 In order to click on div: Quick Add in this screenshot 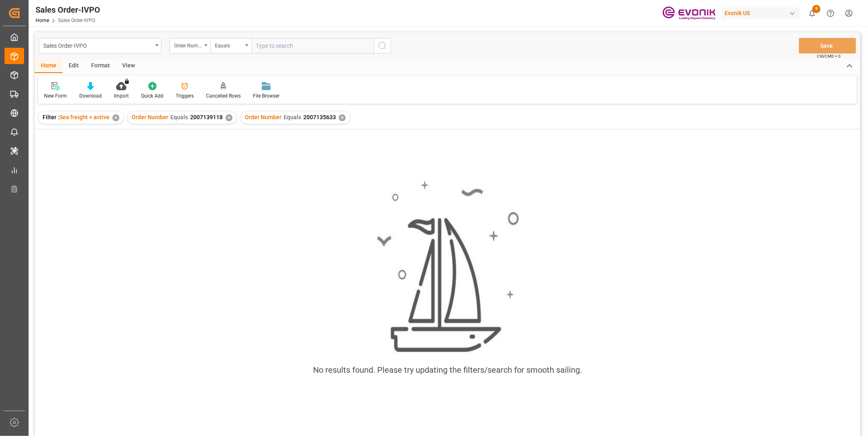, I will do `click(152, 96)`.